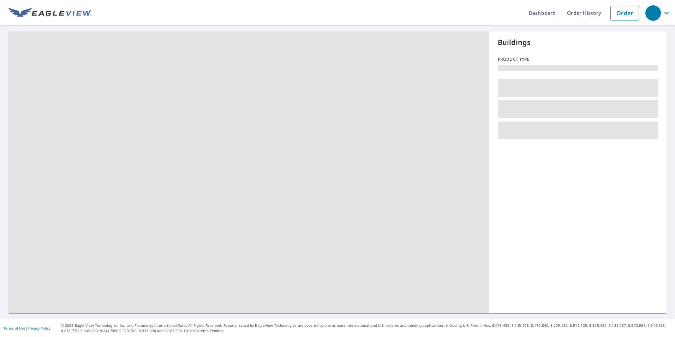  What do you see at coordinates (578, 59) in the screenshot?
I see `p: Product type` at bounding box center [578, 59].